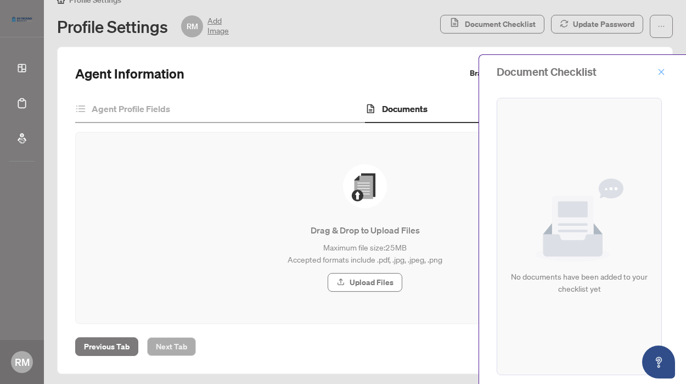 The width and height of the screenshot is (686, 384). Describe the element at coordinates (131, 109) in the screenshot. I see `h4: Agent Profile Fields` at that location.